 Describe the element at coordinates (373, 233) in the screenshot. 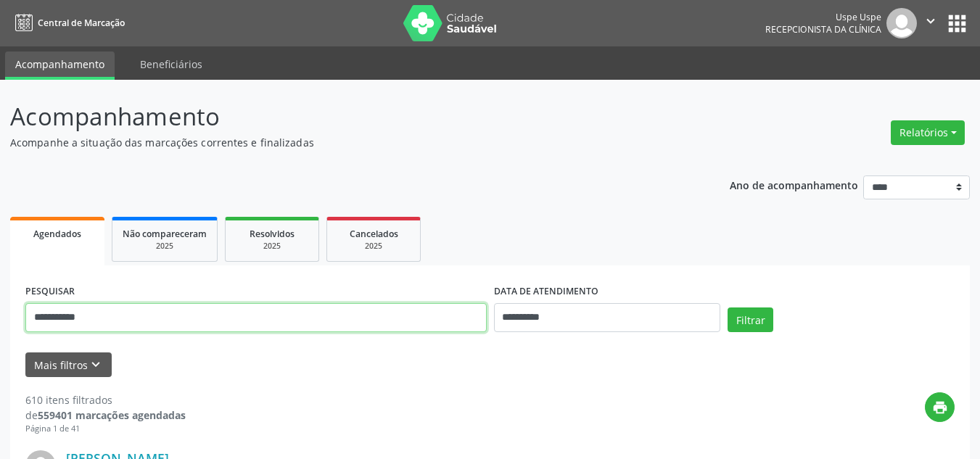

I see `span: Cancelados` at that location.